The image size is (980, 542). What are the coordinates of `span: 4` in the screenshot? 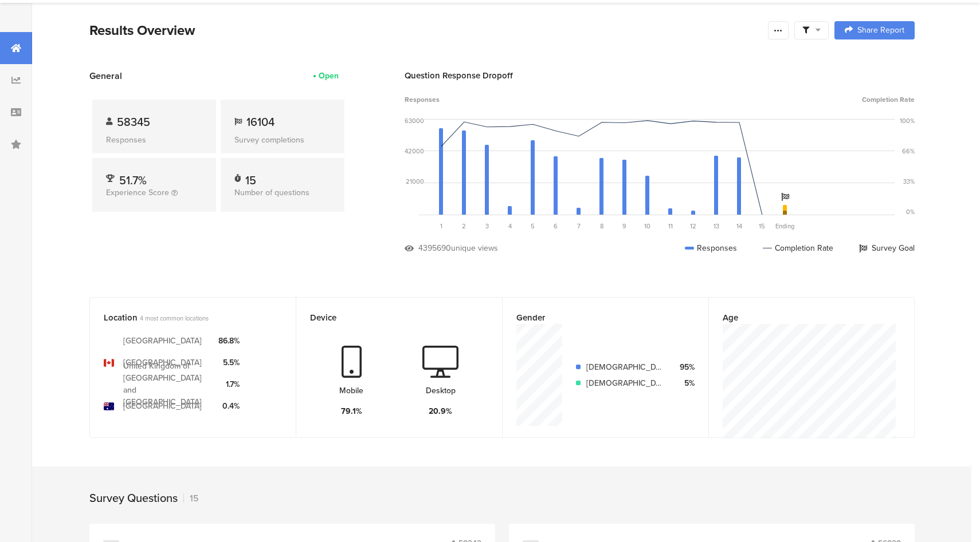 It's located at (510, 226).